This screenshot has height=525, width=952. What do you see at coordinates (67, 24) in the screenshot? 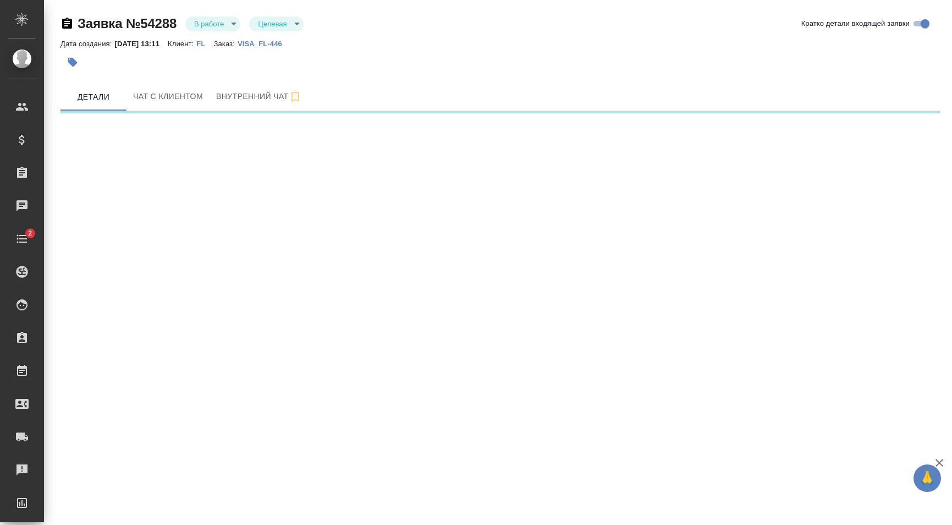
I see `button: Скопировать ссылку` at bounding box center [67, 24].